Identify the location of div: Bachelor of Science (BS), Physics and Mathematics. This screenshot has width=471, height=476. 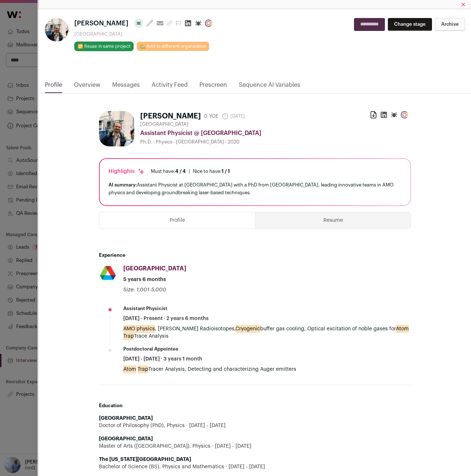
(255, 467).